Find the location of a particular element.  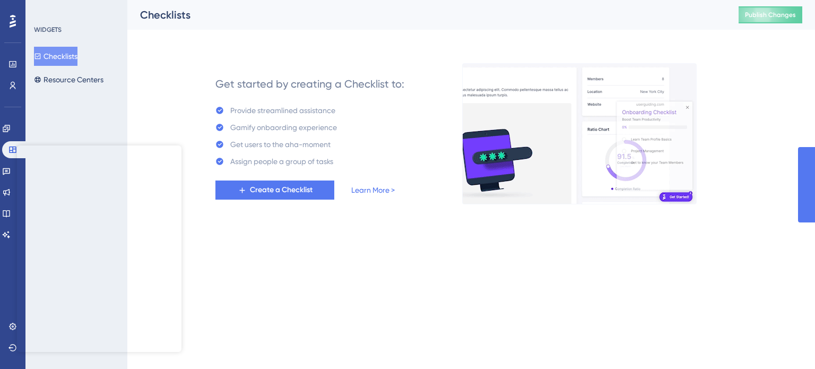

img: e28e67207451d1beac2d0b01ddd05b56.gif is located at coordinates (579, 134).